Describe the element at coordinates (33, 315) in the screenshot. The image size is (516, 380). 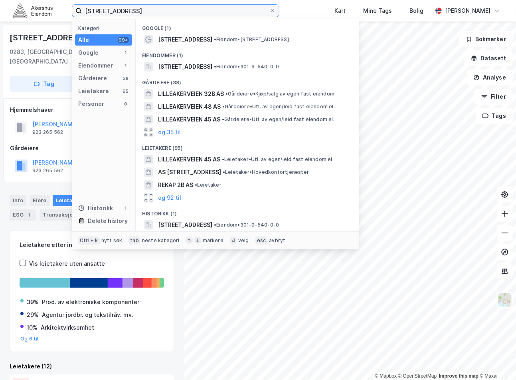
I see `div: 29%` at that location.